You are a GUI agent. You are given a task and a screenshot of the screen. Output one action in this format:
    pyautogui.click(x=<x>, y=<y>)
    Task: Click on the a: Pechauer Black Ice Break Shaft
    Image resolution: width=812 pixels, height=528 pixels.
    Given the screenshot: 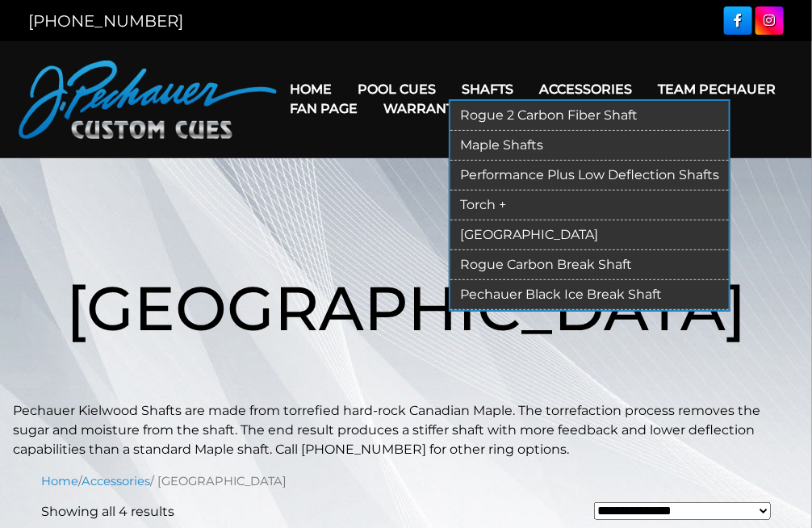 What is the action you would take?
    pyautogui.click(x=589, y=295)
    